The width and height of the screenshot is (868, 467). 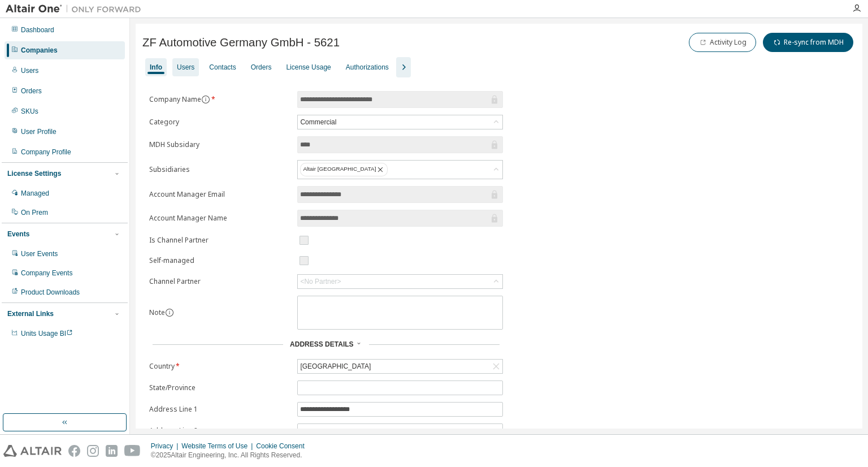 What do you see at coordinates (220, 240) in the screenshot?
I see `label: Is Channel Partner` at bounding box center [220, 240].